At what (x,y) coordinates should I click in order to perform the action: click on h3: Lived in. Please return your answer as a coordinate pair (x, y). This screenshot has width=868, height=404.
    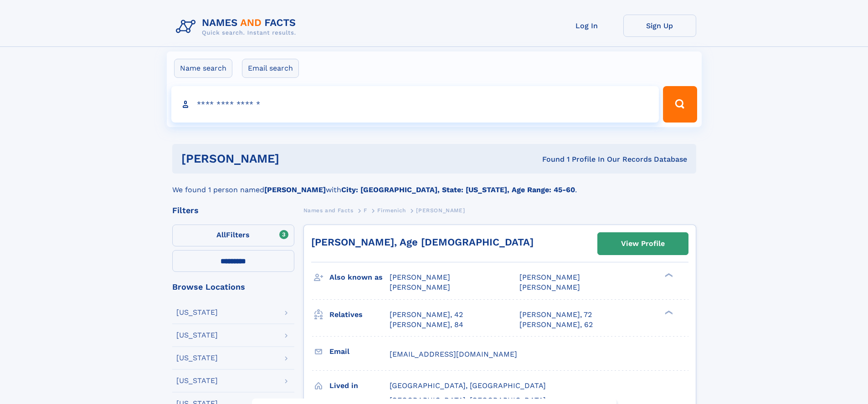
    Looking at the image, I should click on (360, 386).